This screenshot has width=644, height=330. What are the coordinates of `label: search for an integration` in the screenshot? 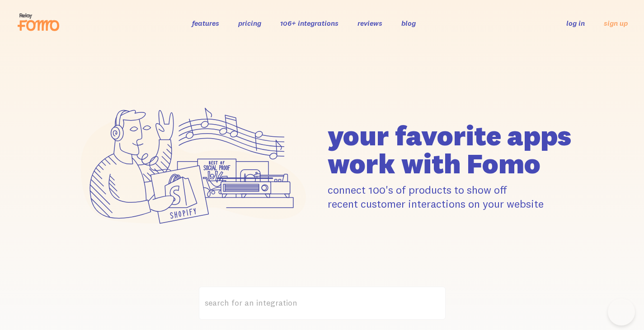 It's located at (322, 303).